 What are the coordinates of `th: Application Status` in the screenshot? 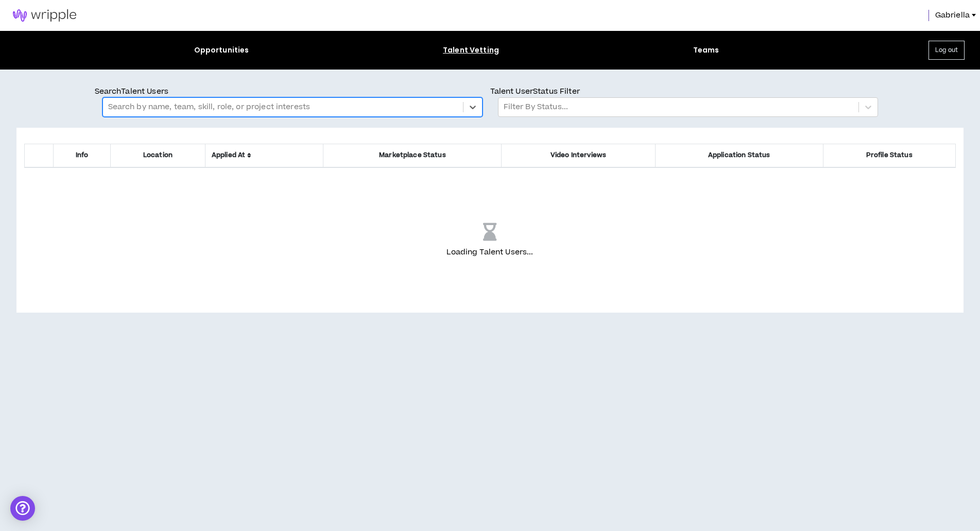 It's located at (739, 156).